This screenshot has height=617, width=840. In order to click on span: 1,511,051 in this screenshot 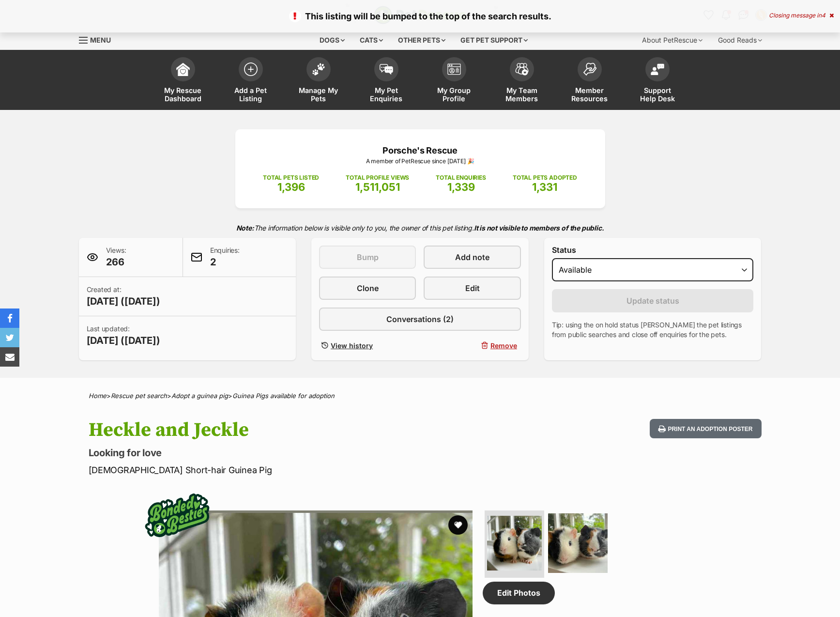, I will do `click(378, 187)`.